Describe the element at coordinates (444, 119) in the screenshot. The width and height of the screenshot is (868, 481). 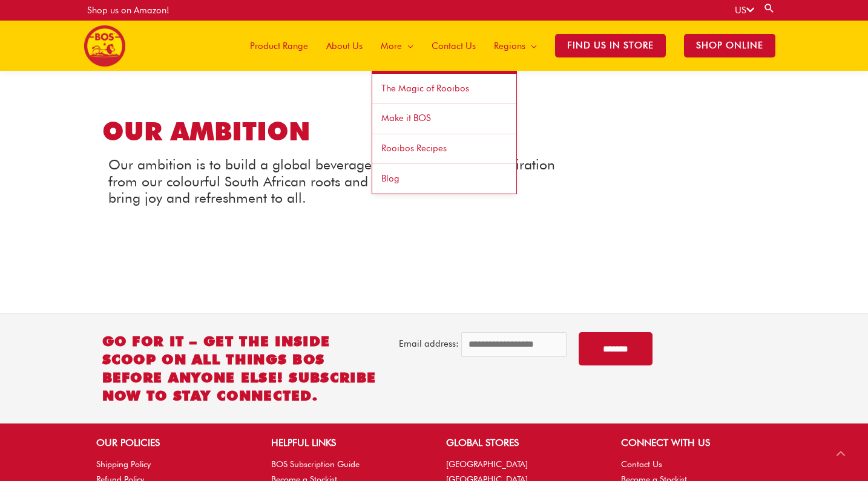
I see `a: Make it BOS` at that location.